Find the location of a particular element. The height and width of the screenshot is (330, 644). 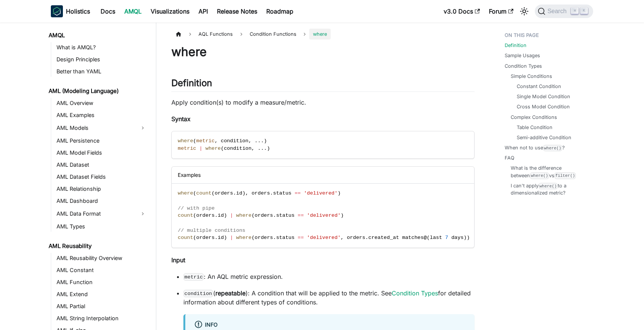

button: Search (Command+K) is located at coordinates (564, 12).